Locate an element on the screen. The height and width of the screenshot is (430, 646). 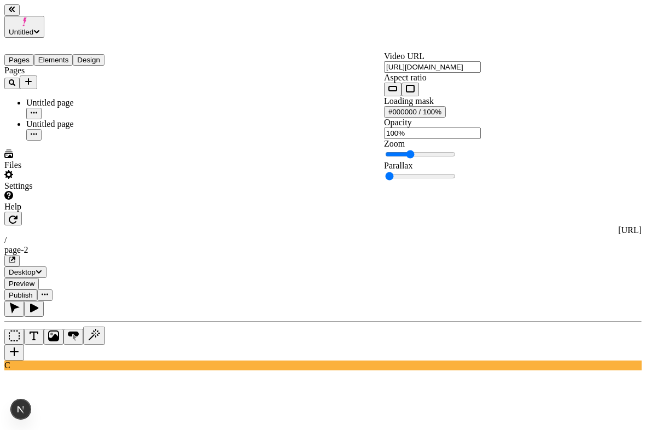
button: Elements is located at coordinates (54, 60).